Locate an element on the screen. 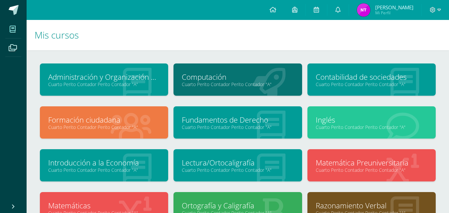  a: Lectura/Ortocaligrafía is located at coordinates (238, 163).